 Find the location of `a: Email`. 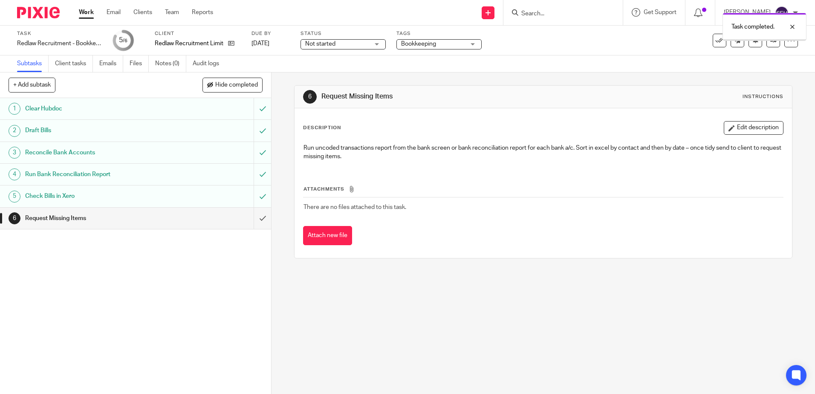

a: Email is located at coordinates (113, 12).